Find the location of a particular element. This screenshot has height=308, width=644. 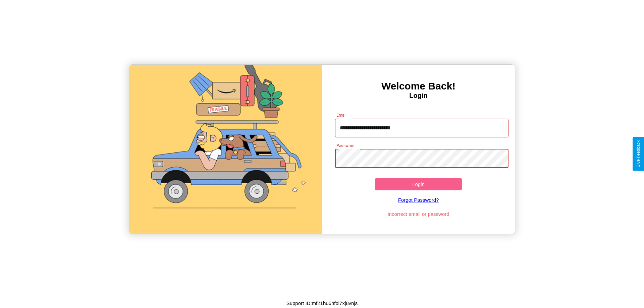

img: gif is located at coordinates (225, 149).